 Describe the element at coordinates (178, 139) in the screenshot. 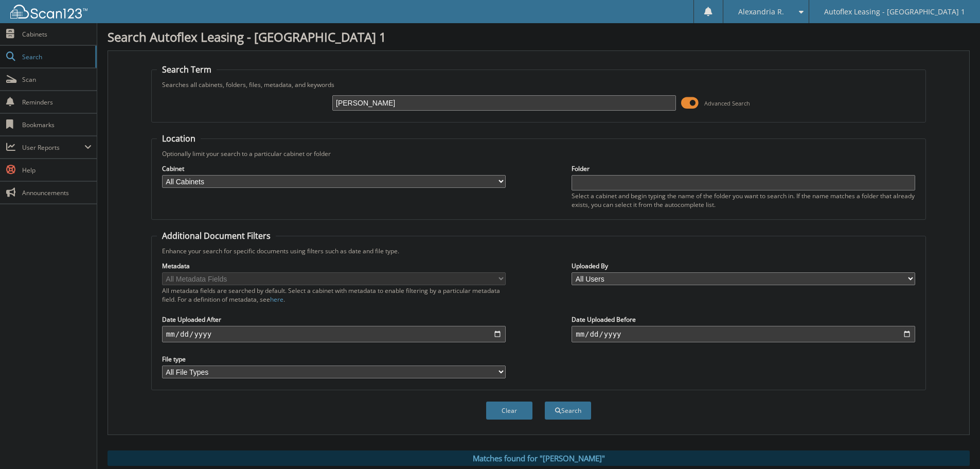

I see `legend: Location` at that location.